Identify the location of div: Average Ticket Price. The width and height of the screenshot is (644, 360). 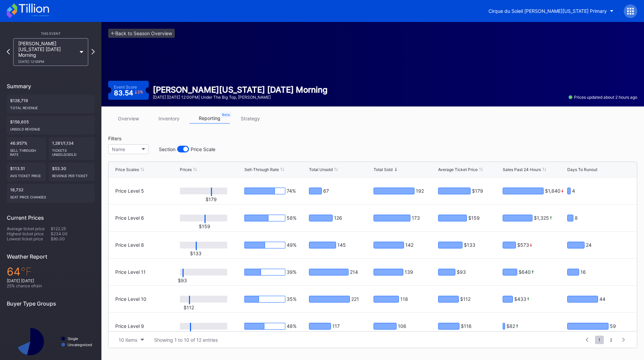
(458, 169).